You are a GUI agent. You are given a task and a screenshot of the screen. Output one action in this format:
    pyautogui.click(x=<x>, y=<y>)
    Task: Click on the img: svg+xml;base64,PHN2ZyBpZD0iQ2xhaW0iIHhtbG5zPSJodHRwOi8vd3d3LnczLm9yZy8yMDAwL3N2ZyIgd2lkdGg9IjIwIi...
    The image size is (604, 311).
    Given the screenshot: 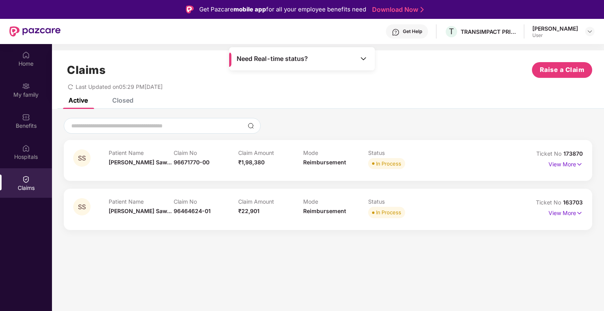 What is the action you would take?
    pyautogui.click(x=26, y=180)
    